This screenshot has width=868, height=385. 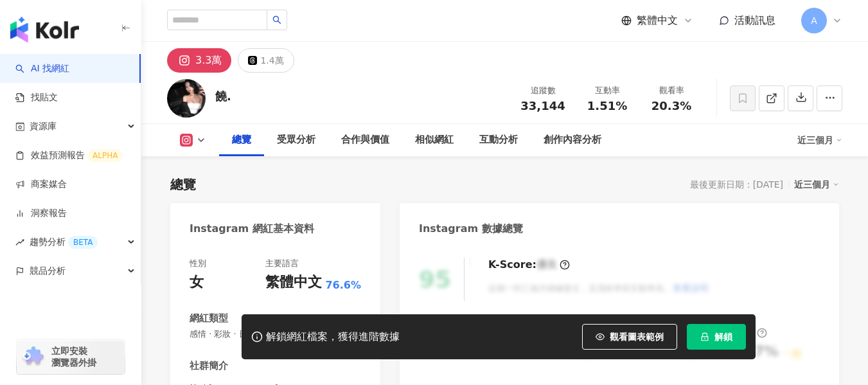 I want to click on a: 洞察報告, so click(x=41, y=213).